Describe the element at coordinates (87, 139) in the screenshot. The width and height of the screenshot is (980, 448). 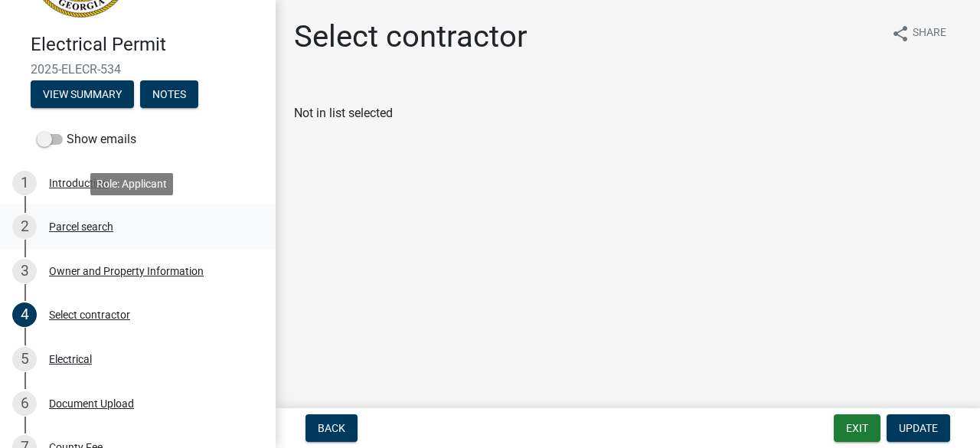
I see `label: Show emails` at that location.